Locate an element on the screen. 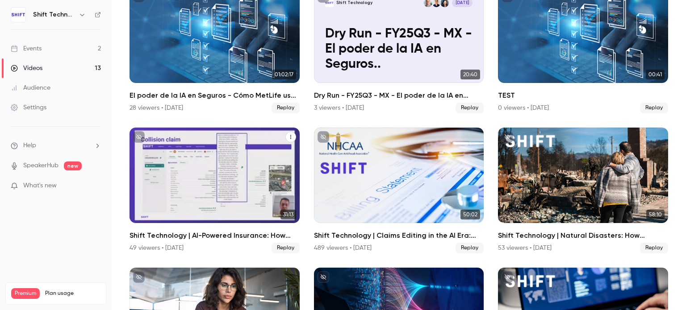  h6: Shift Technology is located at coordinates (54, 15).